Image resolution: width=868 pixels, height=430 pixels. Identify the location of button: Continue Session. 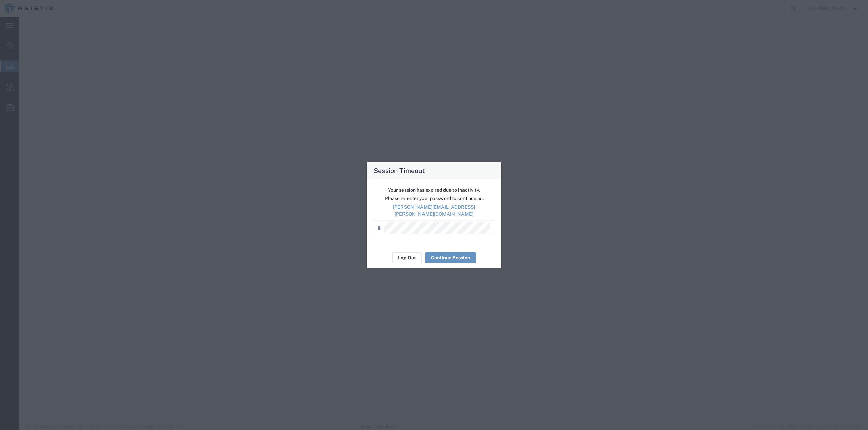
(450, 258).